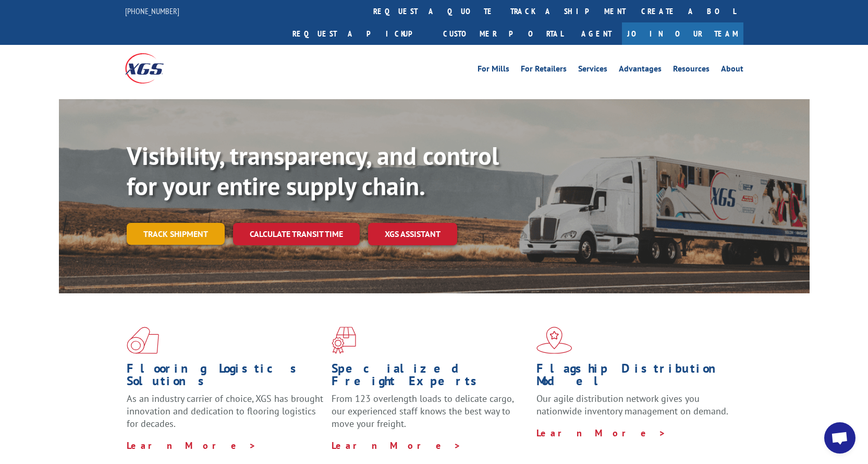 Image resolution: width=868 pixels, height=464 pixels. Describe the element at coordinates (635, 377) in the screenshot. I see `h1: Flagship Distribution Model` at that location.